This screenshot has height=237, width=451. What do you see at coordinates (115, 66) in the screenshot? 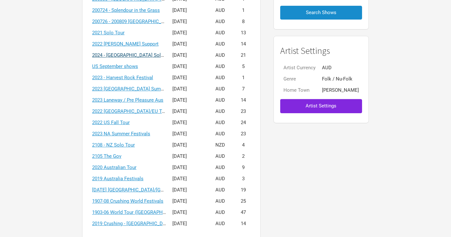
I see `a: US September shows` at bounding box center [115, 66].